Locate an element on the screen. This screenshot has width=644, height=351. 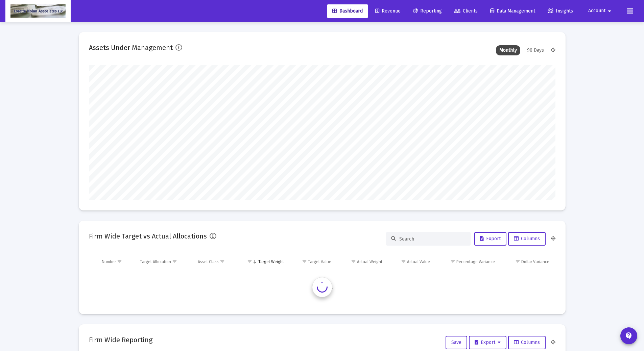
img: Dashboard is located at coordinates (38, 11).